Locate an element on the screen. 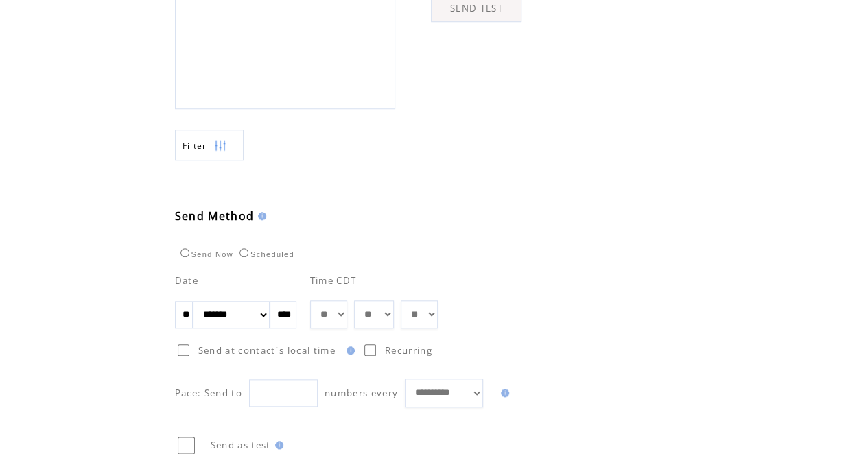 This screenshot has width=868, height=456. label: Send Now is located at coordinates (205, 255).